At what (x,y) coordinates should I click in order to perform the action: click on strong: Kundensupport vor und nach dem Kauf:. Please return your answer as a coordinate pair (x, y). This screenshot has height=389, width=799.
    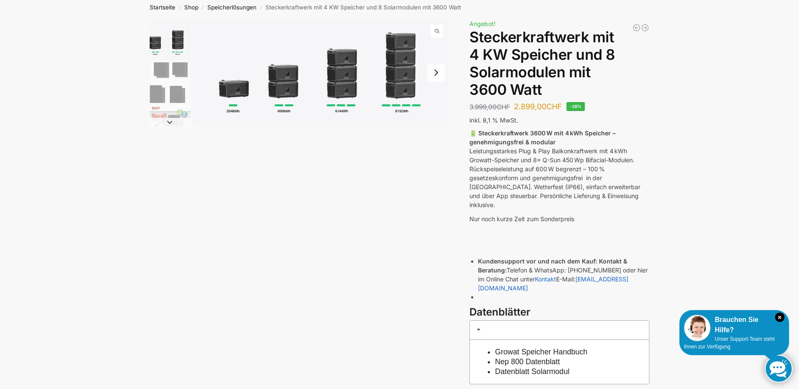
    Looking at the image, I should click on (537, 261).